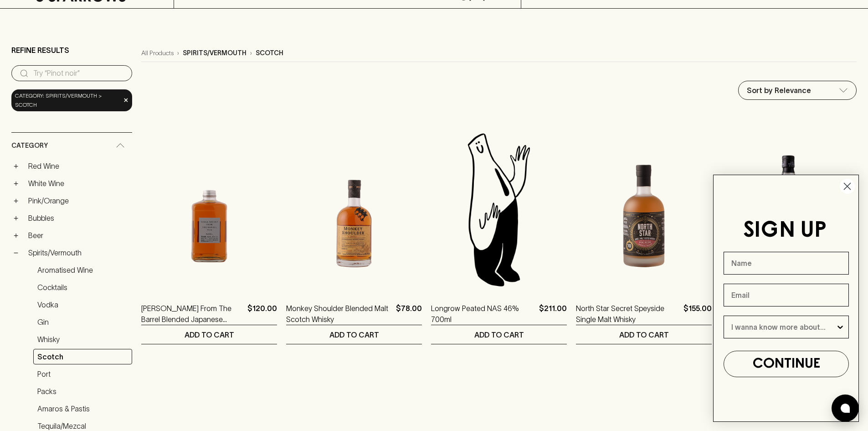  I want to click on input: Name, so click(786, 263).